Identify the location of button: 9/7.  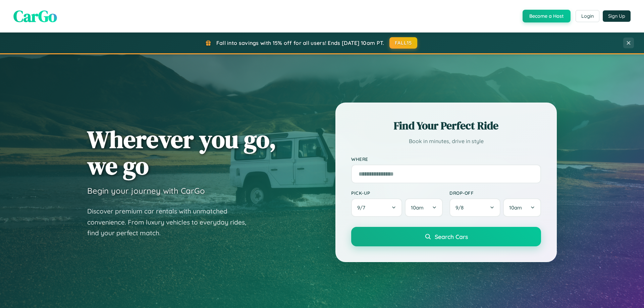
(376, 207).